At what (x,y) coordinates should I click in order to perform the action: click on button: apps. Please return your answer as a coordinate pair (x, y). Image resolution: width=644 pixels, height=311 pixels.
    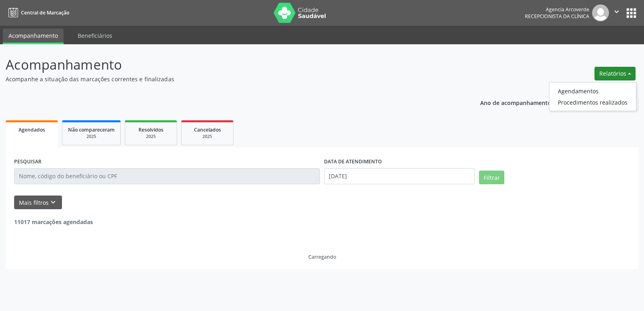
    Looking at the image, I should click on (631, 13).